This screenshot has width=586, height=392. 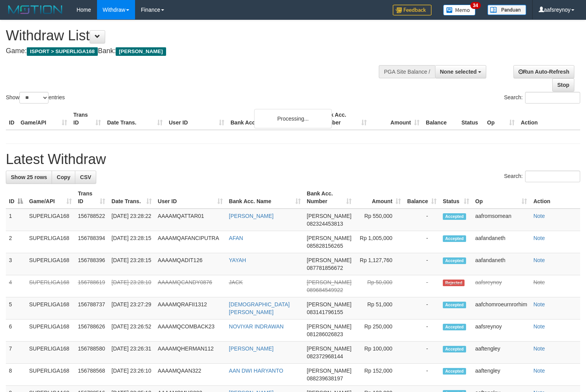 What do you see at coordinates (16, 286) in the screenshot?
I see `td: 4` at bounding box center [16, 286].